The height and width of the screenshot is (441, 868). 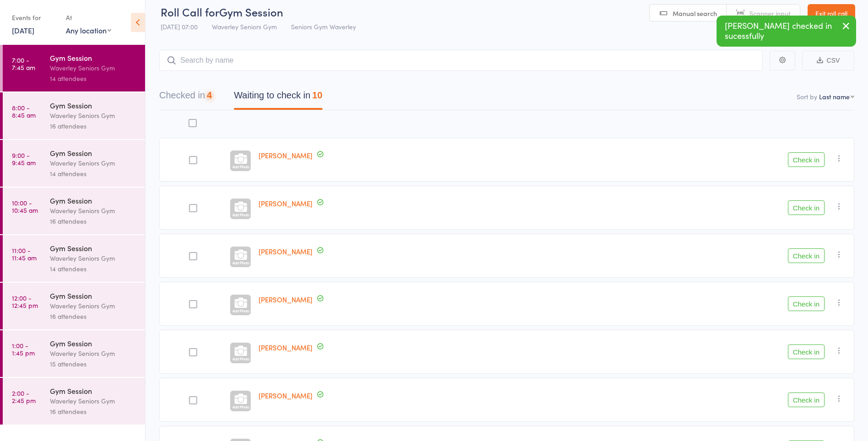 What do you see at coordinates (88, 30) in the screenshot?
I see `div: Any location` at bounding box center [88, 30].